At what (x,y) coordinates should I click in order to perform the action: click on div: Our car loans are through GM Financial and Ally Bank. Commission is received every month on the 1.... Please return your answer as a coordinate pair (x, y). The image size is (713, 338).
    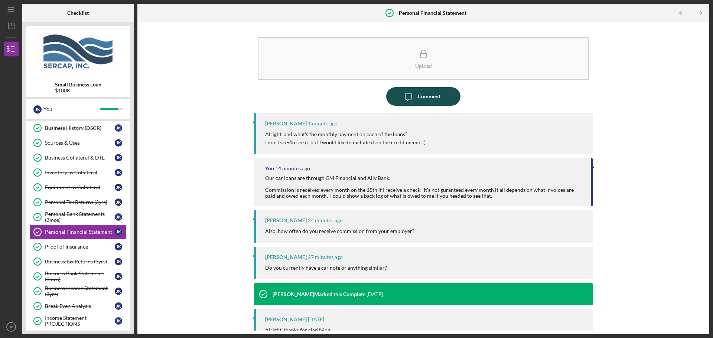
    Looking at the image, I should click on (424, 187).